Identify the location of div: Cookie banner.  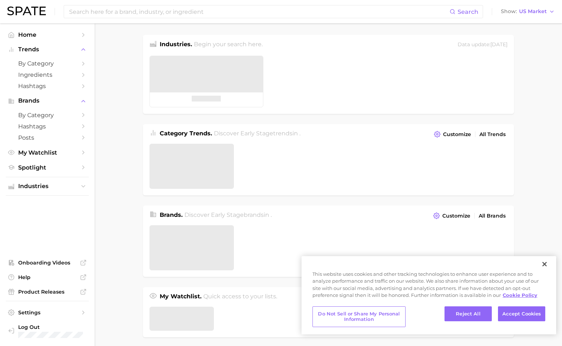
(429, 295).